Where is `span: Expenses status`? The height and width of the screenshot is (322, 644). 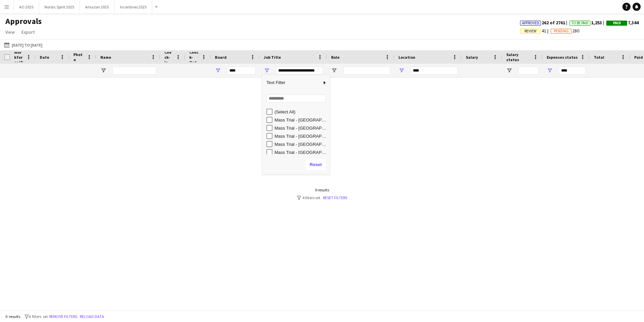 span: Expenses status is located at coordinates (562, 57).